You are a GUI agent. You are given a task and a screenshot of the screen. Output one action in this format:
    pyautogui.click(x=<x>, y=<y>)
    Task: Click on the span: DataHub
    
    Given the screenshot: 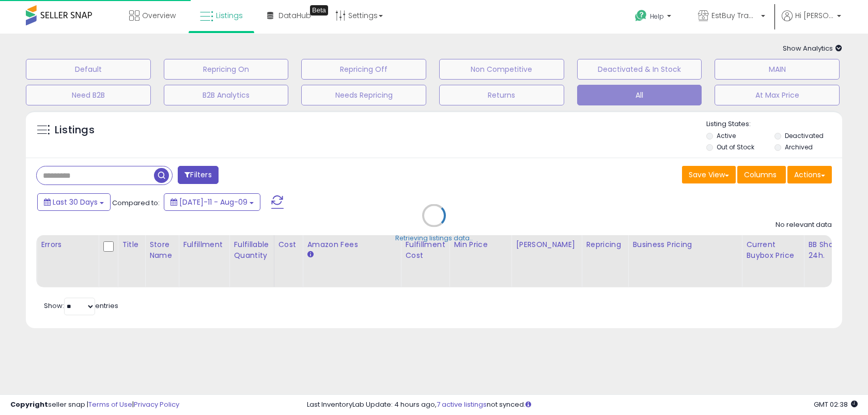 What is the action you would take?
    pyautogui.click(x=295, y=16)
    